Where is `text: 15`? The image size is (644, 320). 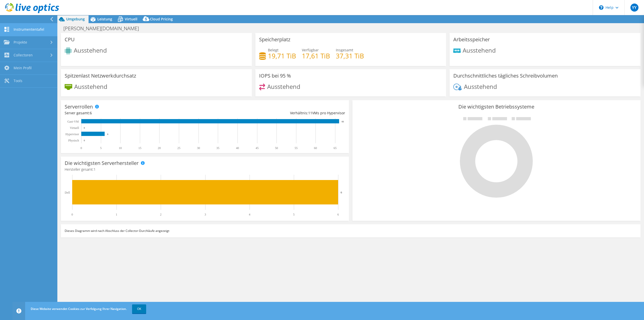 text: 15 is located at coordinates (140, 148).